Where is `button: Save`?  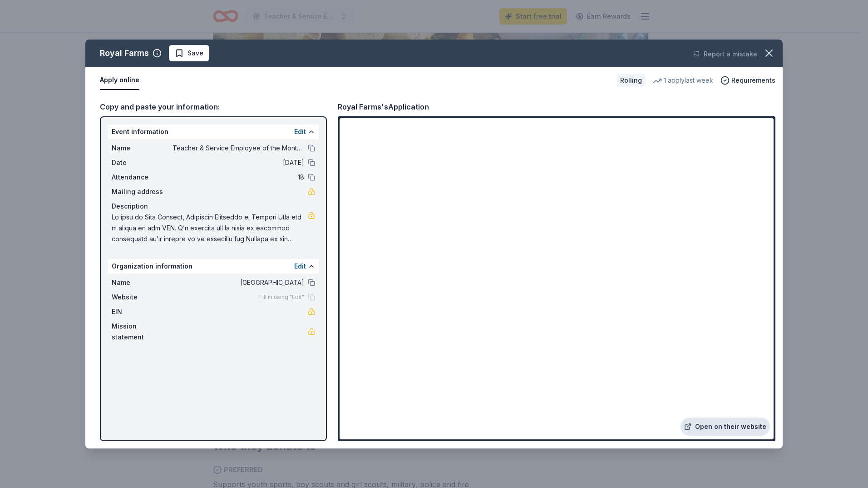
button: Save is located at coordinates (189, 53).